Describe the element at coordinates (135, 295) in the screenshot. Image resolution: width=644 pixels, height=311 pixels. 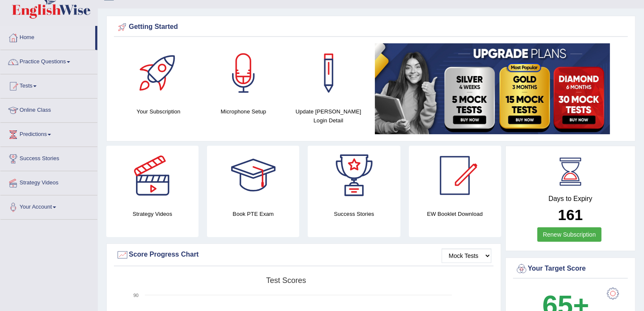
I see `text: 90` at that location.